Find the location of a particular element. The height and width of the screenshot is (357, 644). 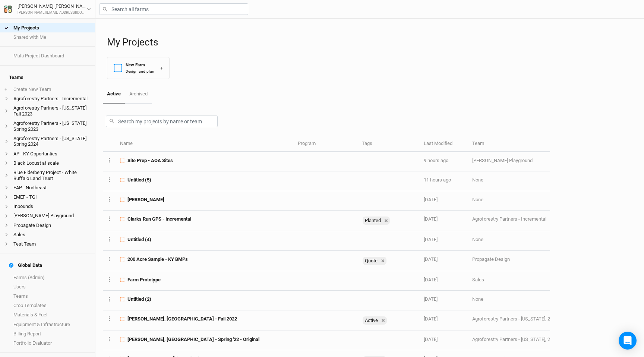

input: Search my projects by name or team is located at coordinates (162, 121).